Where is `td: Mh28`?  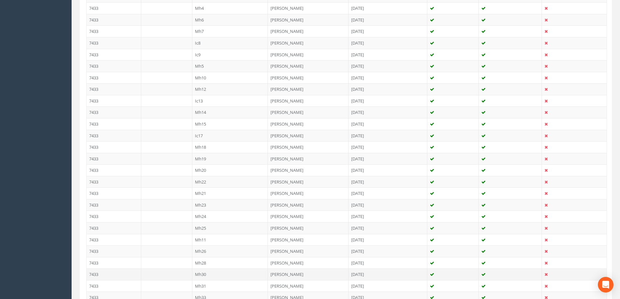 td: Mh28 is located at coordinates (230, 263).